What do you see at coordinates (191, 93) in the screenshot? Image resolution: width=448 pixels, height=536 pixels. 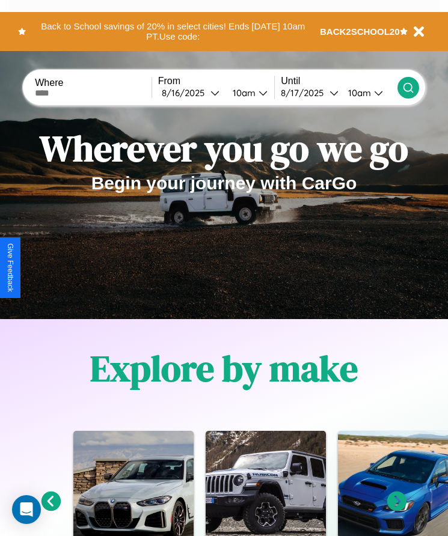 I see `button: 8/16/2025` at bounding box center [191, 93].